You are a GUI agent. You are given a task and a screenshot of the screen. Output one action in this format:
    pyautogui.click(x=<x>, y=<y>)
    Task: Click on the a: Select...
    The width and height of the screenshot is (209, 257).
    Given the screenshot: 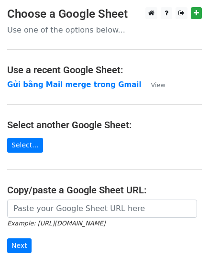 What is the action you would take?
    pyautogui.click(x=25, y=145)
    